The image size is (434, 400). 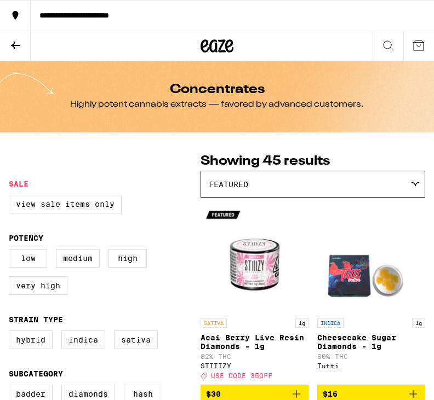 I want to click on label: View Sale Items Only, so click(x=65, y=204).